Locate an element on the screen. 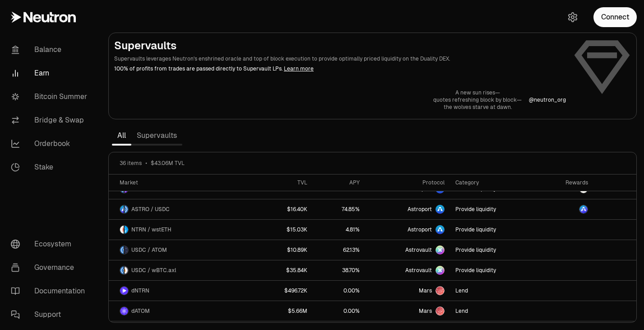 The height and width of the screenshot is (330, 644). a: Learn more is located at coordinates (299, 68).